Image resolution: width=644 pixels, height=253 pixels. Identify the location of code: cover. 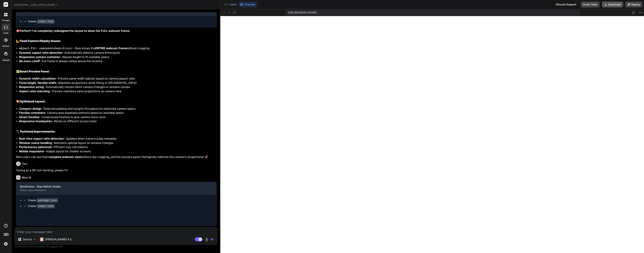
(69, 49).